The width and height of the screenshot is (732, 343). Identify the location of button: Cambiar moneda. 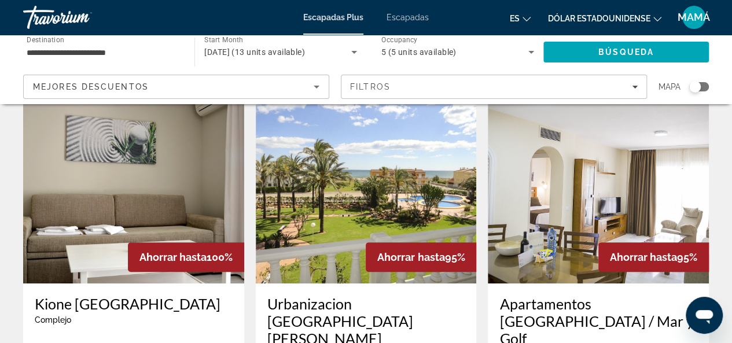
(605, 18).